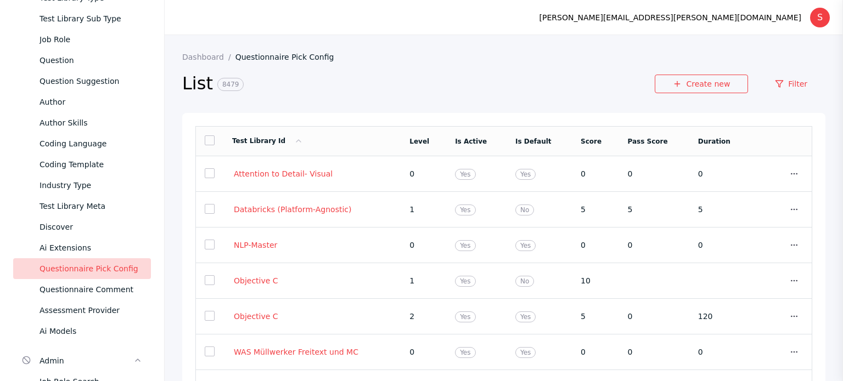 The height and width of the screenshot is (381, 843). Describe the element at coordinates (791, 84) in the screenshot. I see `a: Filter` at that location.